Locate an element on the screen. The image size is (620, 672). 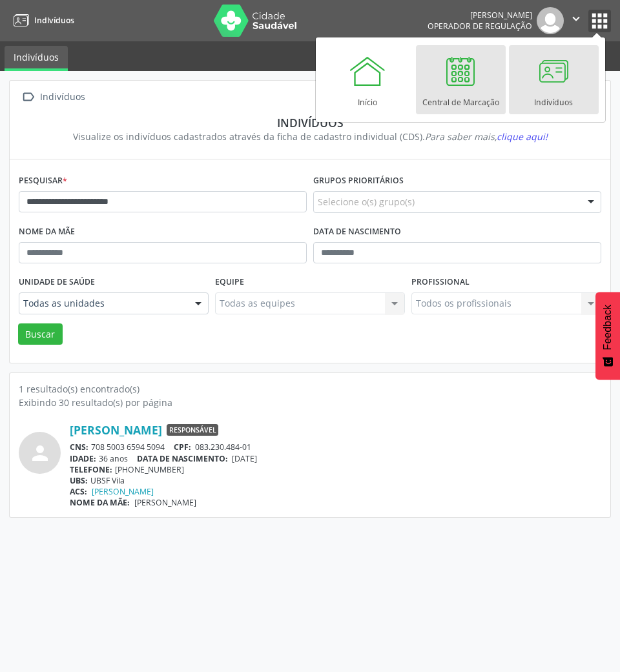
span: NOME DA MÃE: is located at coordinates (99, 503).